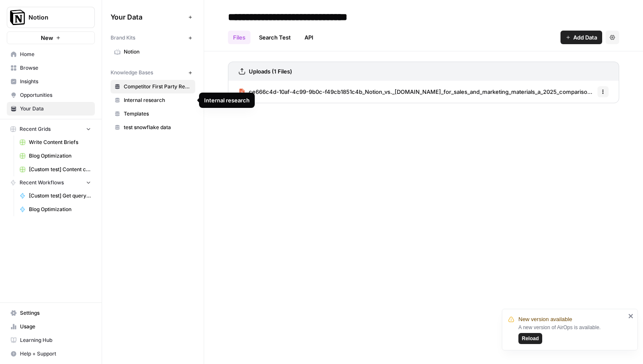 The width and height of the screenshot is (643, 364). I want to click on a: API, so click(309, 37).